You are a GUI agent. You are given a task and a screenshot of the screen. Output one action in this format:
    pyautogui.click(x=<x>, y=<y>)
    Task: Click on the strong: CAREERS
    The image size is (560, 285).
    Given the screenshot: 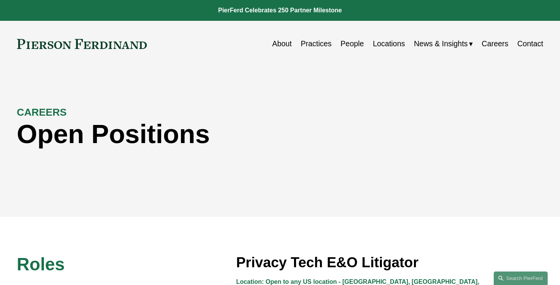 What is the action you would take?
    pyautogui.click(x=42, y=112)
    